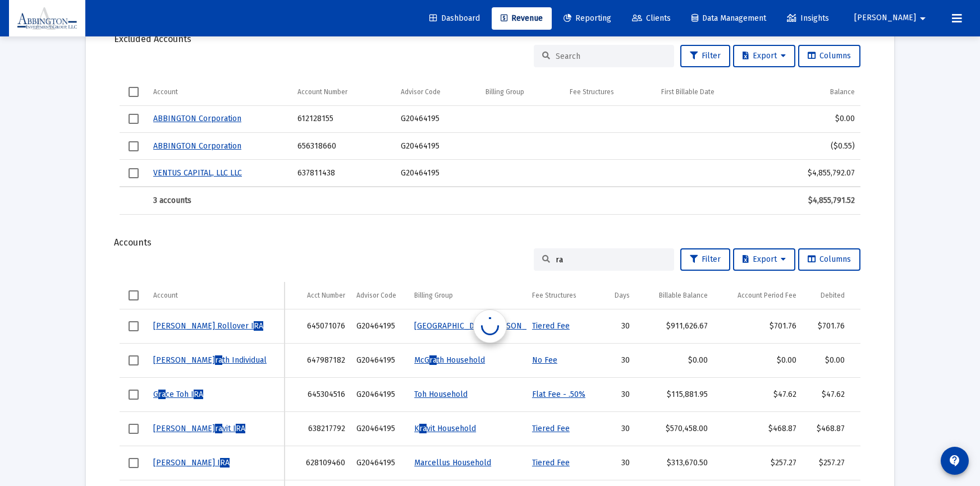 This screenshot has height=486, width=980. I want to click on td: 656318660, so click(343, 146).